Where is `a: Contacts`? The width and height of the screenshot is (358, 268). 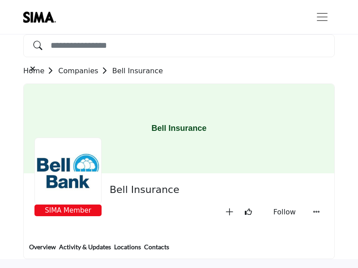 a: Contacts is located at coordinates (157, 251).